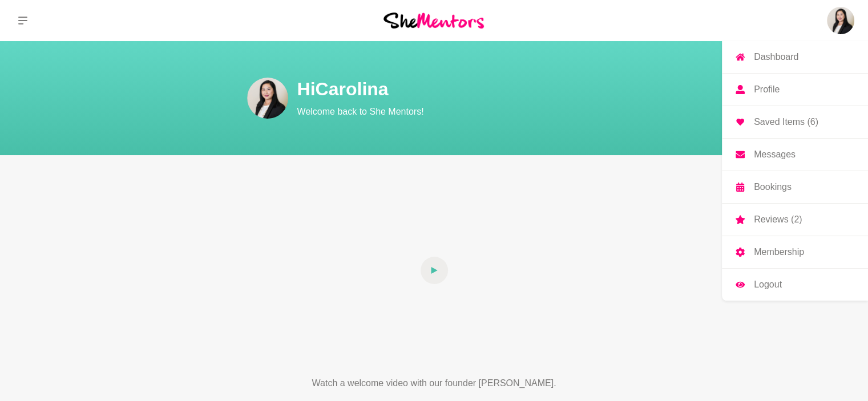  Describe the element at coordinates (778, 220) in the screenshot. I see `p: Reviews (2)` at that location.